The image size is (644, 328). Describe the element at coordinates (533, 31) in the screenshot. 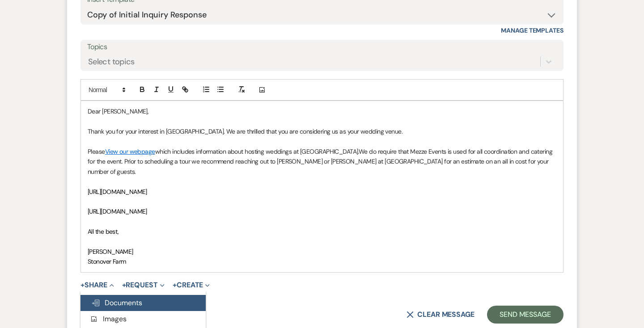

I see `a: Manage Templates` at that location.